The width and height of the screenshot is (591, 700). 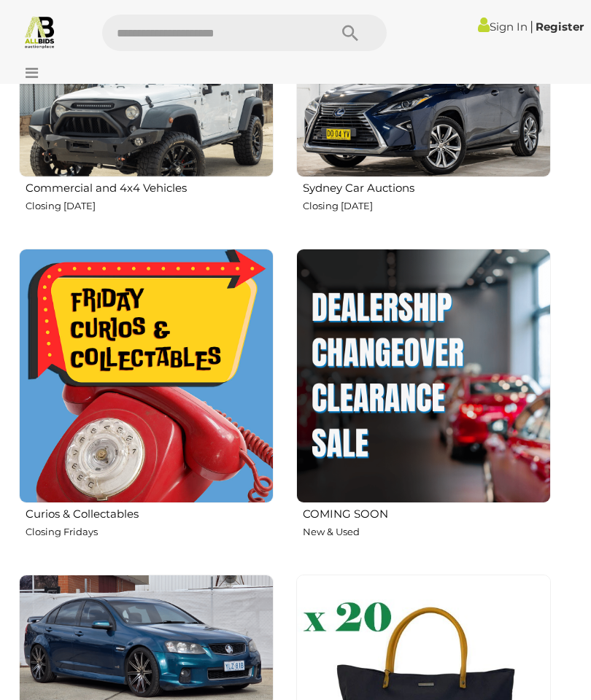 What do you see at coordinates (146, 375) in the screenshot?
I see `img: Curios & Collectables` at bounding box center [146, 375].